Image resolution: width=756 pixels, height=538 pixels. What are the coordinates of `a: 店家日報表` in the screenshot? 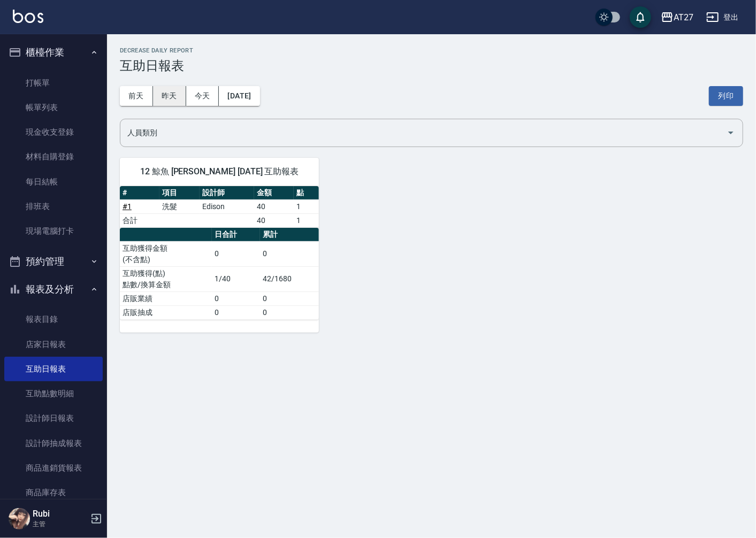 It's located at (54, 345).